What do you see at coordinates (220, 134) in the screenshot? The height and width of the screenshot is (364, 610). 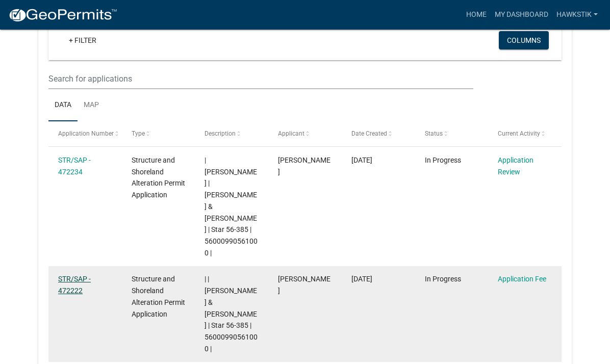 I see `span: Description` at bounding box center [220, 134].